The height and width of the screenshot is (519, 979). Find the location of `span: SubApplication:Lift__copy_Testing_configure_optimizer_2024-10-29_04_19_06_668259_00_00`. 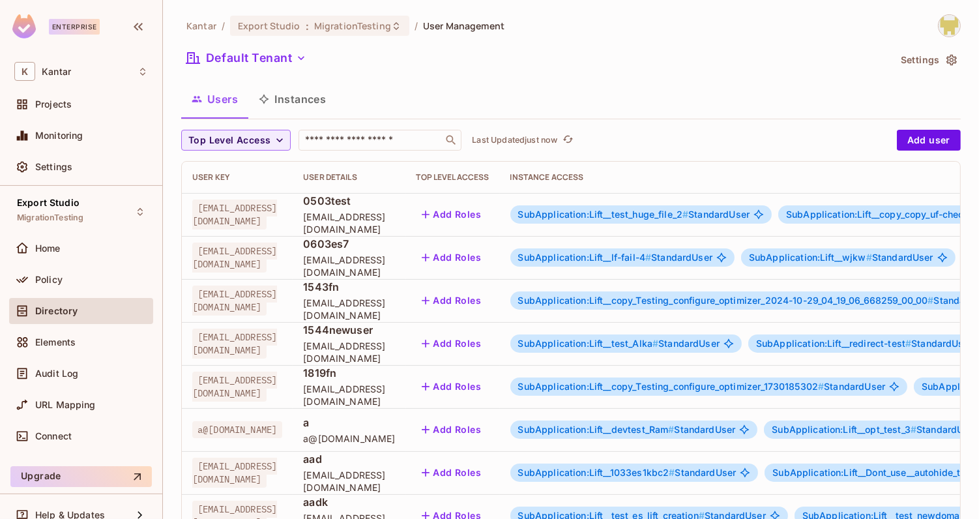

span: SubApplication:Lift__copy_Testing_configure_optimizer_2024-10-29_04_19_06_668259_00_00 is located at coordinates (726, 300).